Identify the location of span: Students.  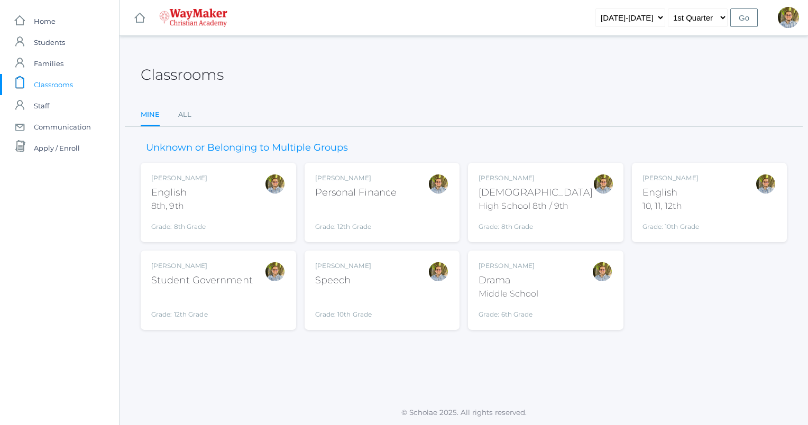
(49, 42).